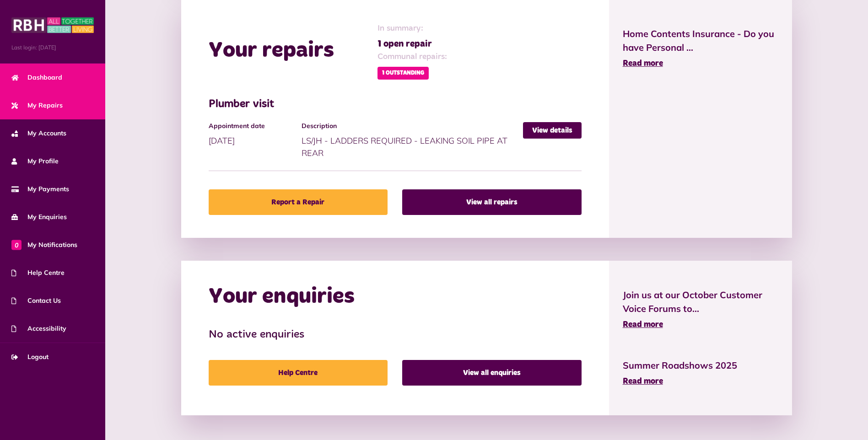 This screenshot has width=868, height=440. I want to click on span: Home Contents Insurance - Do you have Personal ..., so click(701, 41).